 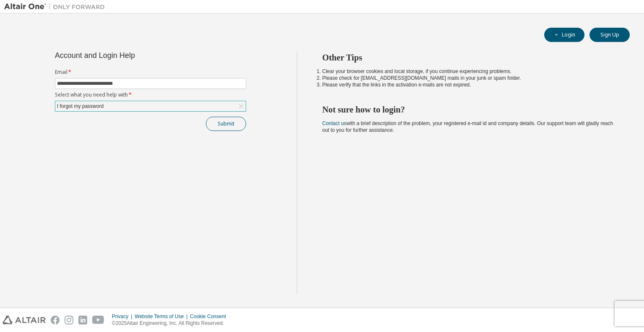 I want to click on button: Login, so click(x=565, y=35).